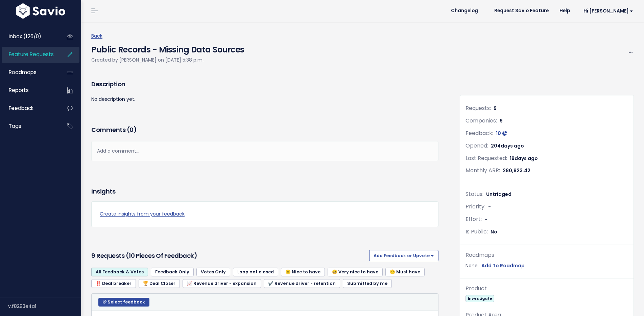 Image resolution: width=644 pixels, height=316 pixels. Describe the element at coordinates (481, 120) in the screenshot. I see `span: Companies:` at that location.